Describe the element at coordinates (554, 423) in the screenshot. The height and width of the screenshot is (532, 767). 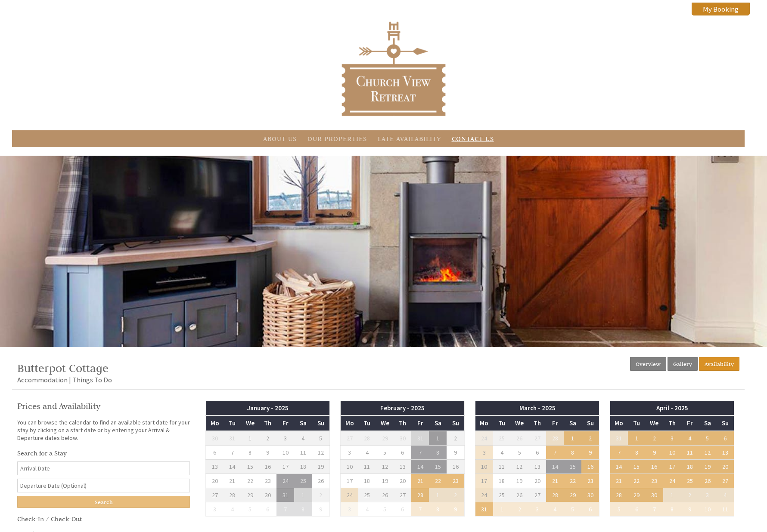
I see `th: Fr` at that location.